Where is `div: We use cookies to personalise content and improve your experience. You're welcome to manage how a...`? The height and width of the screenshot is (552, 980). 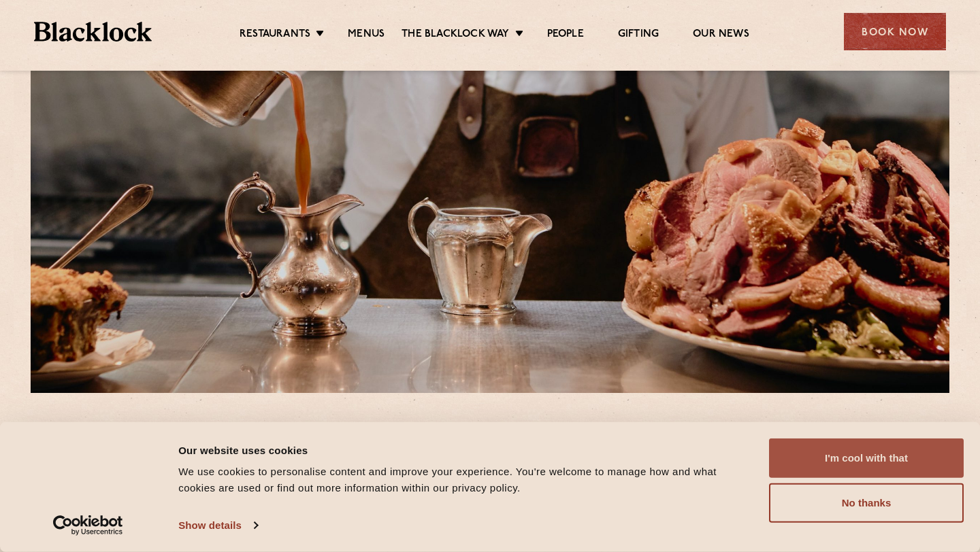
div: We use cookies to personalise content and improve your experience. You're welcome to manage how a... is located at coordinates (465, 480).